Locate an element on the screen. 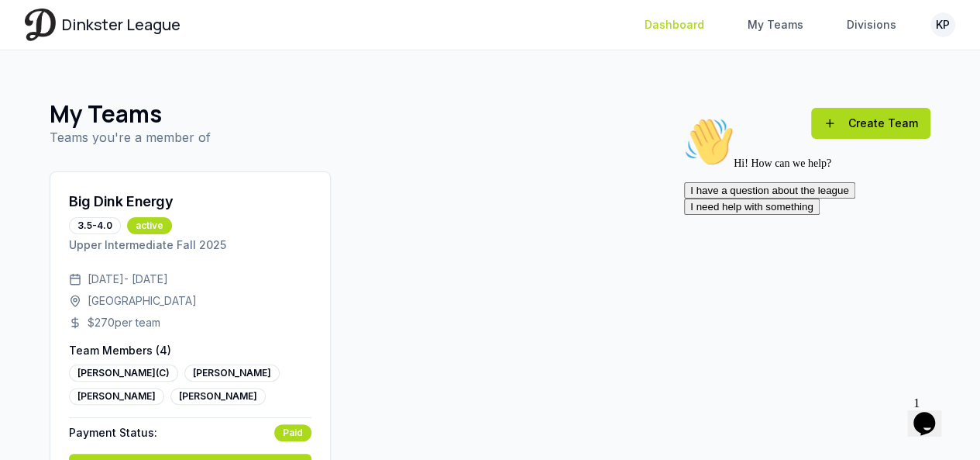  div: Big Dink Energy is located at coordinates (121, 202).